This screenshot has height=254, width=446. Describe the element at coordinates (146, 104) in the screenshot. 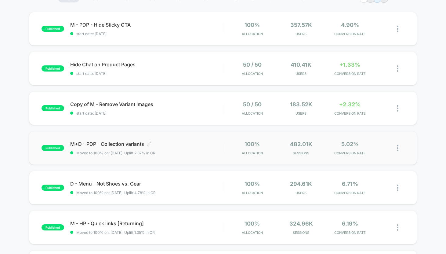

I see `span: Copy of M - Remove Variant images` at that location.